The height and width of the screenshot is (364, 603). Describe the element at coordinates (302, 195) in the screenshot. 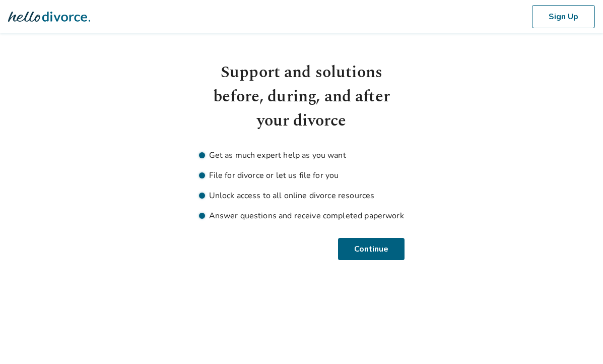

I see `li: Unlock access to all online divorce resources` at that location.